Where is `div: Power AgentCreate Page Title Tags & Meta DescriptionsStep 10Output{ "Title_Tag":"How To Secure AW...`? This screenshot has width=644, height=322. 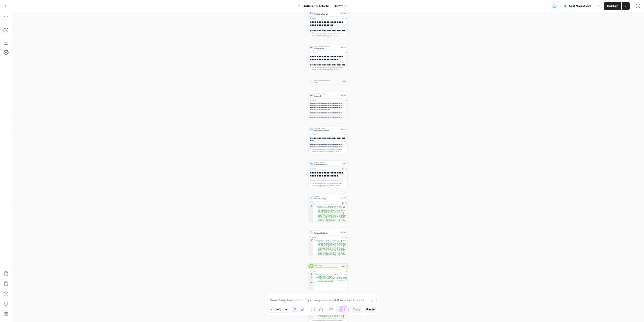
div: Power AgentCreate Page Title Tags & Meta DescriptionsStep 10Output{ "Title_Tag":"How To Secure AW... is located at coordinates (328, 277).